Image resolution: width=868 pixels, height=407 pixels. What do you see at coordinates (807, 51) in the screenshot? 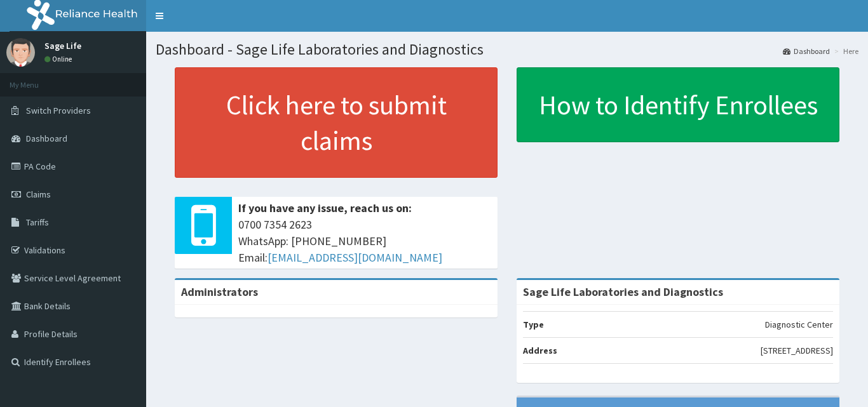
I see `a: Dashboard` at bounding box center [807, 51].